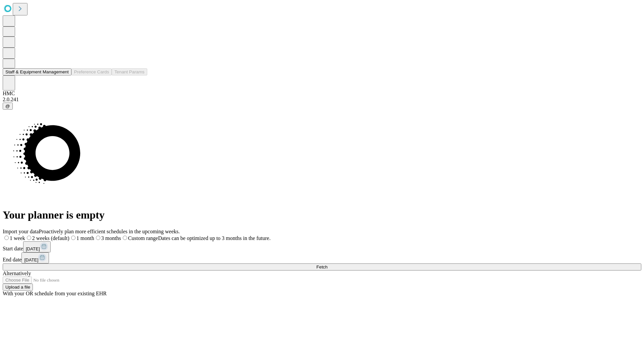 Image resolution: width=644 pixels, height=362 pixels. I want to click on input: 1 month, so click(73, 237).